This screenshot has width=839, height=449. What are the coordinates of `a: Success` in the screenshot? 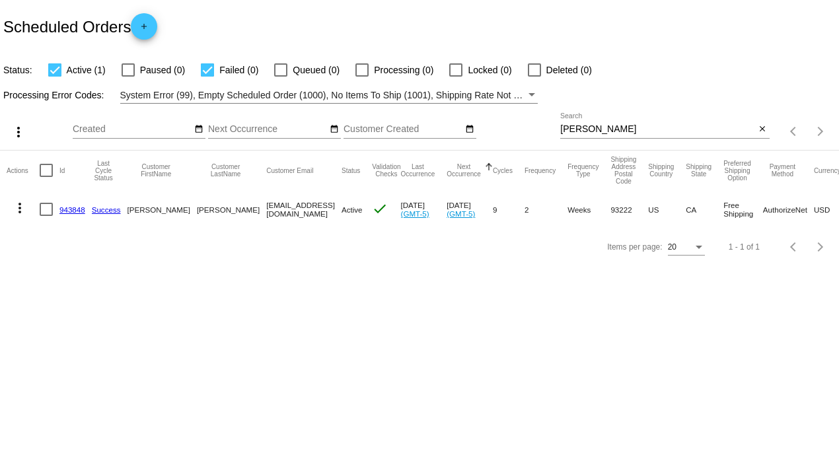 It's located at (106, 209).